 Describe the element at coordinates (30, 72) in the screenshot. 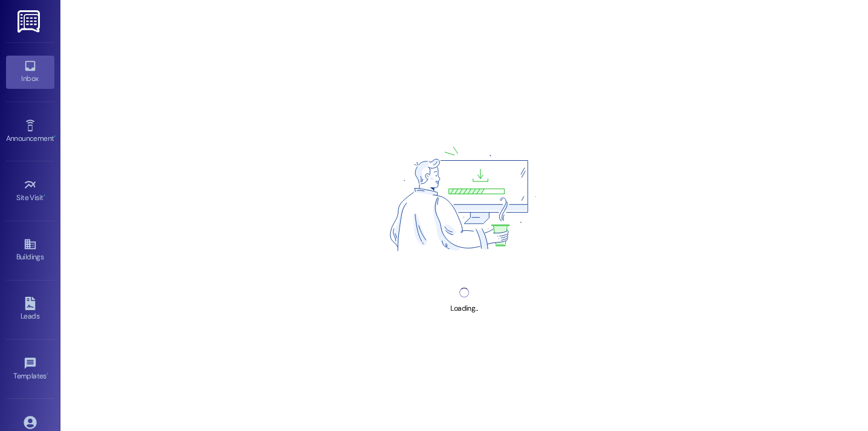

I see `a: Inbox` at that location.